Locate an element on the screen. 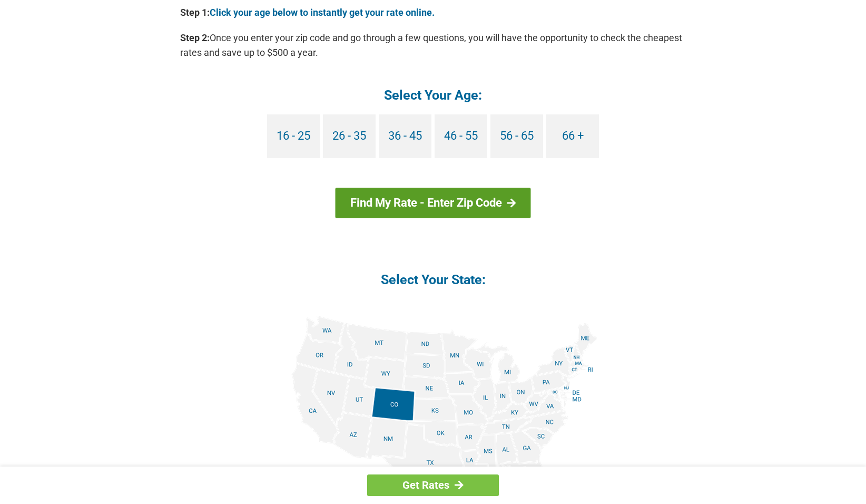  p: Once you enter your zip code and go through a few questions, you will have the opportunity to che... is located at coordinates (433, 45).